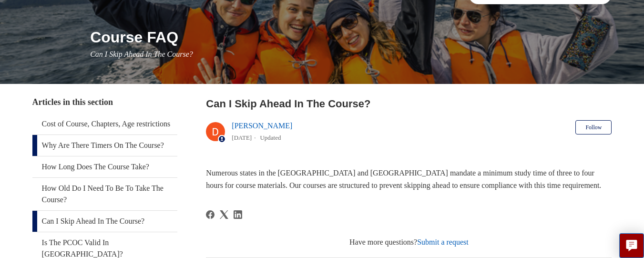 This screenshot has height=258, width=644. What do you see at coordinates (105, 145) in the screenshot?
I see `a: Why Are There Timers On The Course?` at bounding box center [105, 145].